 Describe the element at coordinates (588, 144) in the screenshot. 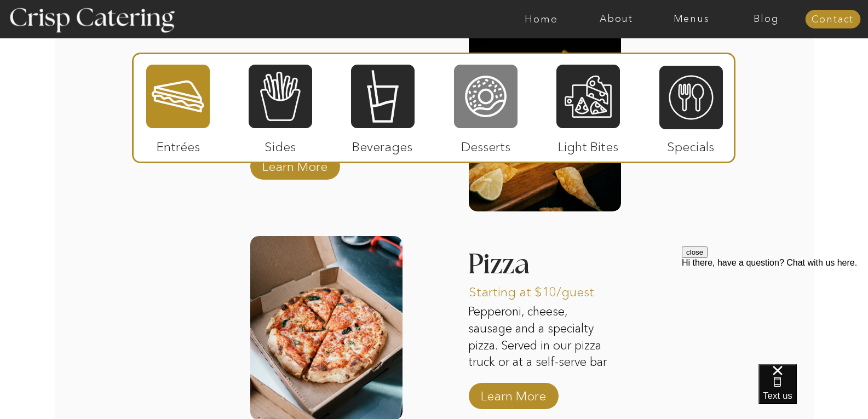

I see `p: Light Bites` at that location.